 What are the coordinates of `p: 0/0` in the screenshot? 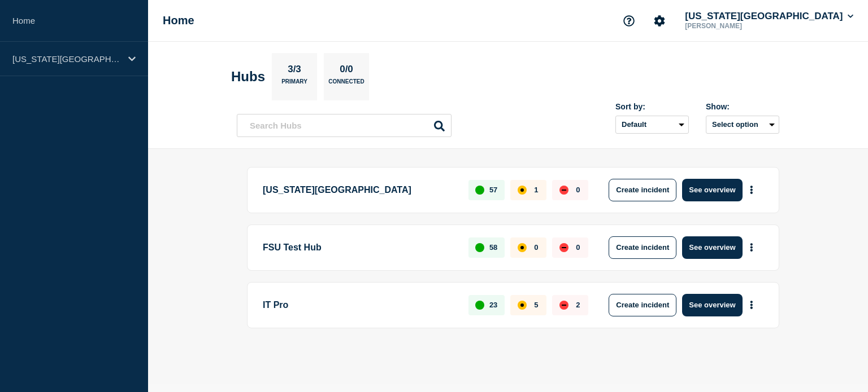 It's located at (346, 71).